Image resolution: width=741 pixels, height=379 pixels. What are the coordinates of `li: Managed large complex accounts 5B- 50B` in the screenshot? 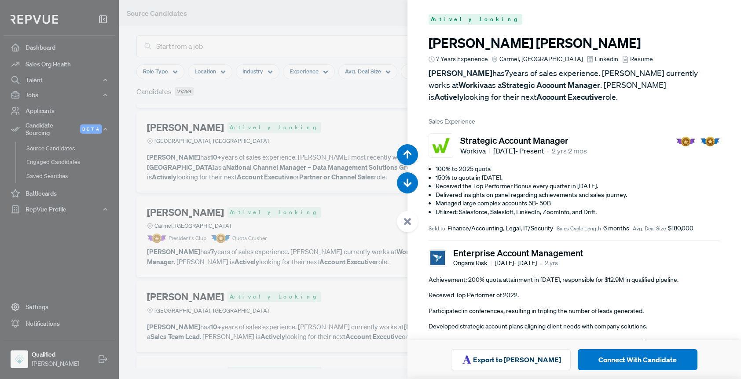 It's located at (578, 204).